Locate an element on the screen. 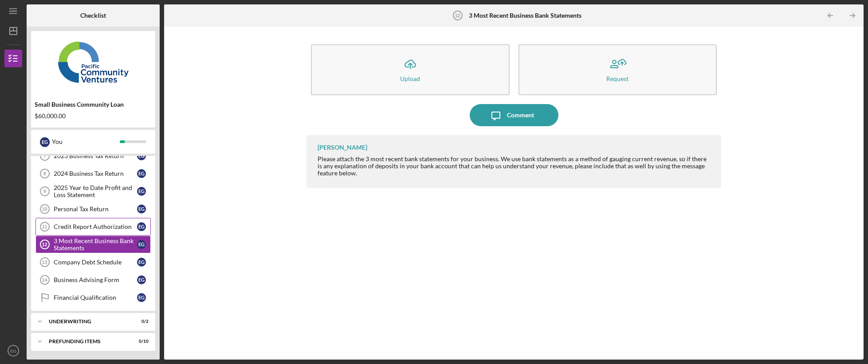 The height and width of the screenshot is (364, 868). div: Please attach the 3 most recent bank statements for your business. We use bank statements as a me... is located at coordinates (515, 166).